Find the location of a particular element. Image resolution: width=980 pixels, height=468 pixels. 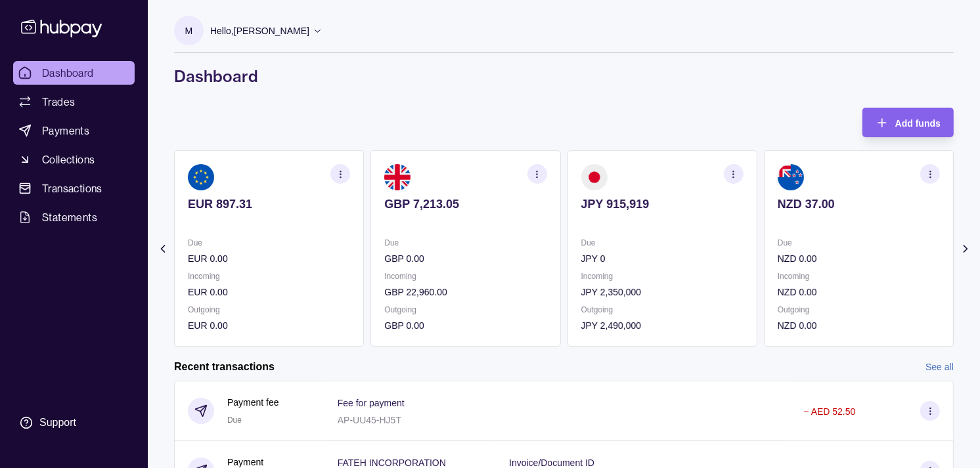

a: Dashboard is located at coordinates (73, 73).